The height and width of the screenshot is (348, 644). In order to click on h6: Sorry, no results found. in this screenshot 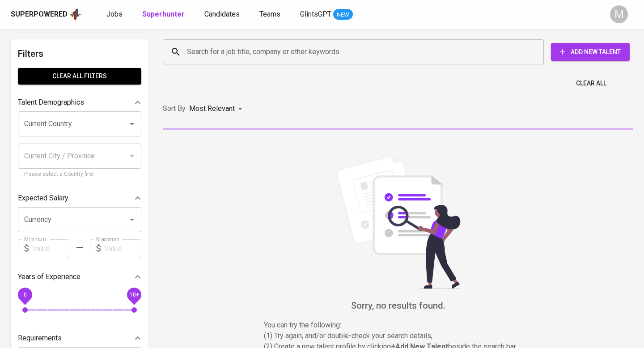, I will do `click(398, 305)`.